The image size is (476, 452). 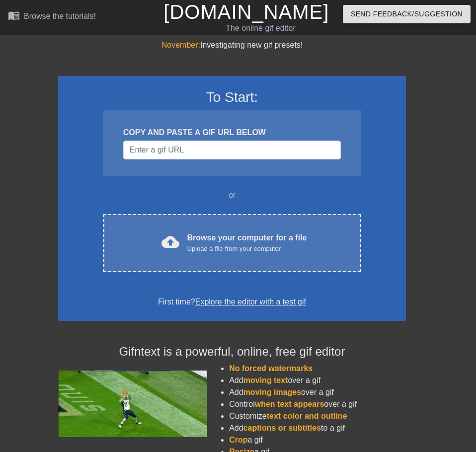 What do you see at coordinates (406, 14) in the screenshot?
I see `span: Send Feedback/Suggestion` at bounding box center [406, 14].